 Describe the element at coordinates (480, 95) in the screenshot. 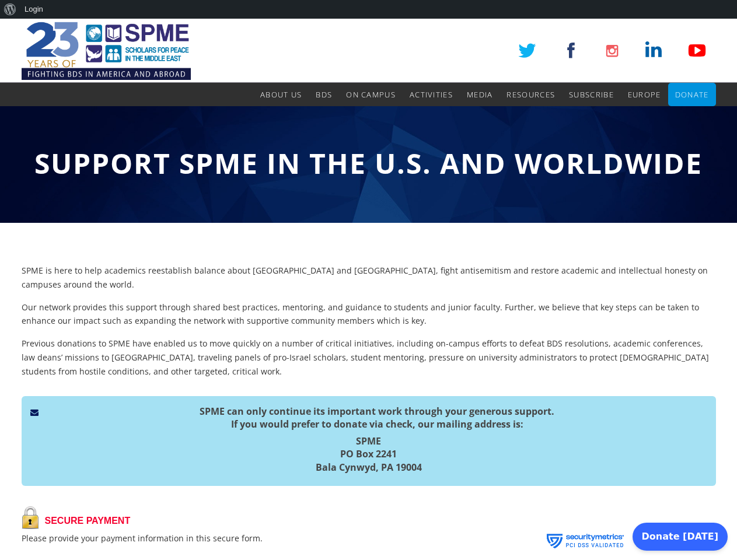

I see `span: Media` at that location.